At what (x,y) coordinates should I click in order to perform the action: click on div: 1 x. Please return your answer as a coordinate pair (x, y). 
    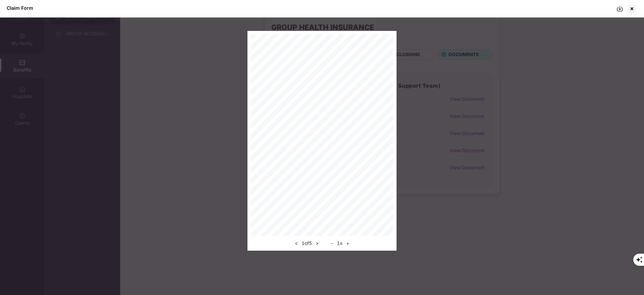
    Looking at the image, I should click on (340, 243).